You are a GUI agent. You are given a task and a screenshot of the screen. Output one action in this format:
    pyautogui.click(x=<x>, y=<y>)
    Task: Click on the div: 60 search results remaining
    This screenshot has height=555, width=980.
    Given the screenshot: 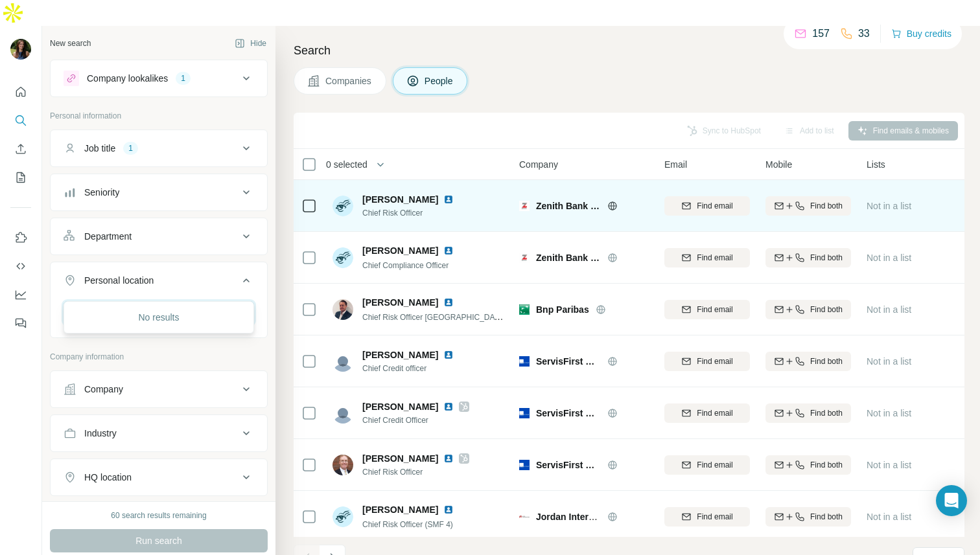 What is the action you would take?
    pyautogui.click(x=158, y=516)
    